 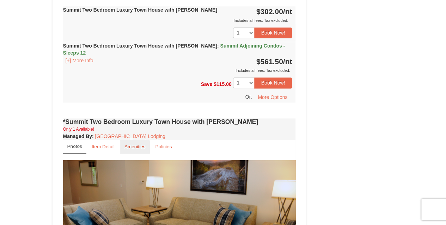 I want to click on a: Policies, so click(x=163, y=147).